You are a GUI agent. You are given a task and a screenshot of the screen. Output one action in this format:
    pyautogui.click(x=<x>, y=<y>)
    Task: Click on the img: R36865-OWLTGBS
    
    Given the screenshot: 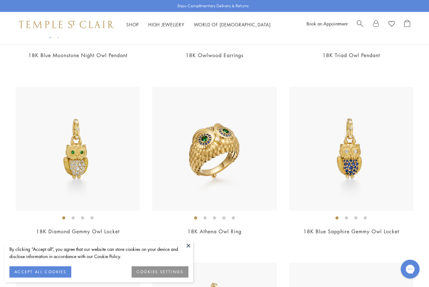 What is the action you would take?
    pyautogui.click(x=214, y=148)
    